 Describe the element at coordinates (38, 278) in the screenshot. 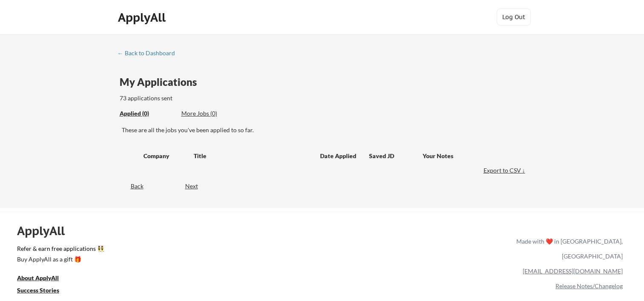

I see `u: About ApplyAll` at that location.